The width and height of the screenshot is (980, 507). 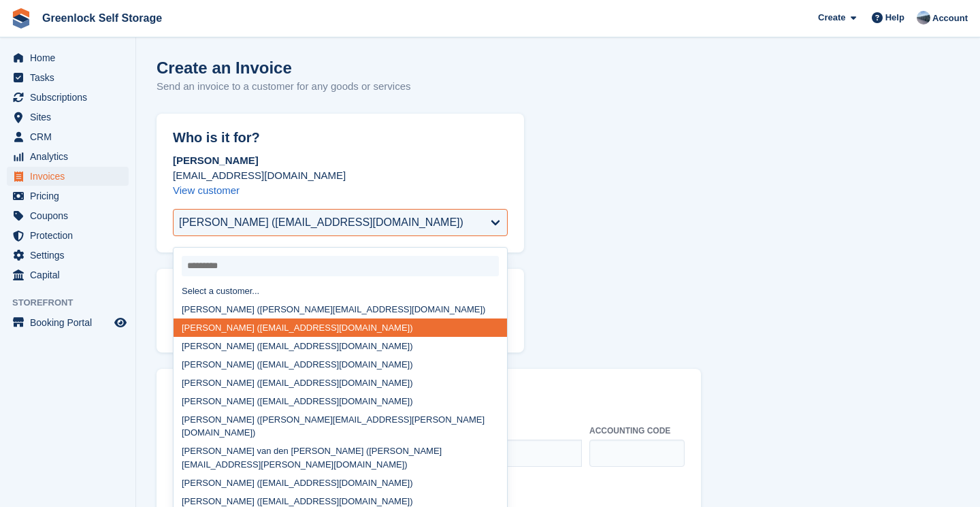 What do you see at coordinates (71, 136) in the screenshot?
I see `span: CRM` at bounding box center [71, 136].